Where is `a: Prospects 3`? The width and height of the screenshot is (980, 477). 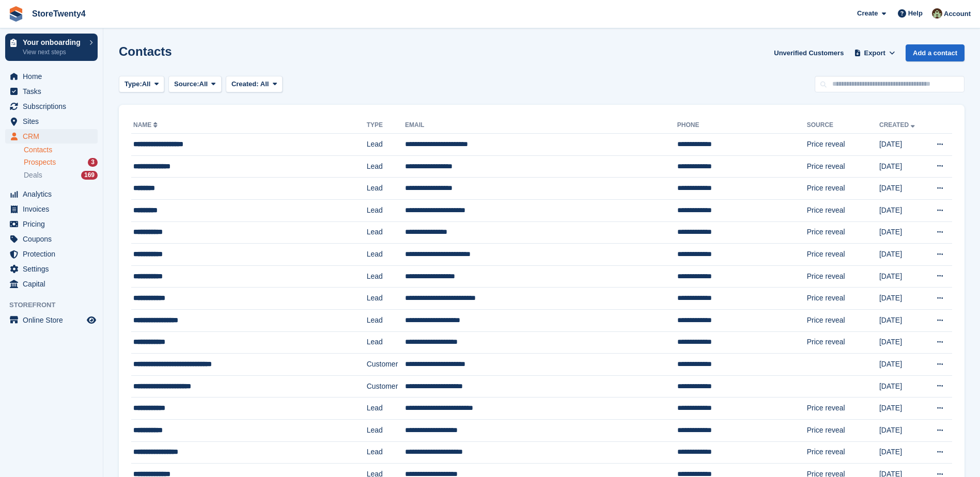 a: Prospects 3 is located at coordinates (61, 162).